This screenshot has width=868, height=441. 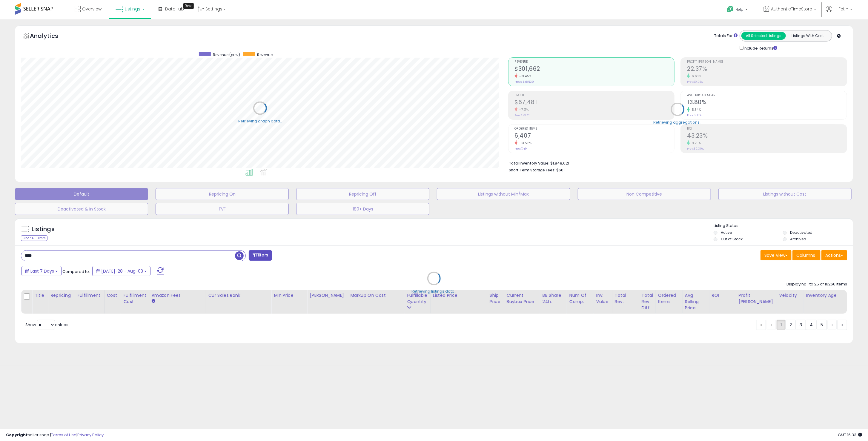 What do you see at coordinates (81, 209) in the screenshot?
I see `button: Deactivated & In Stock` at bounding box center [81, 209].